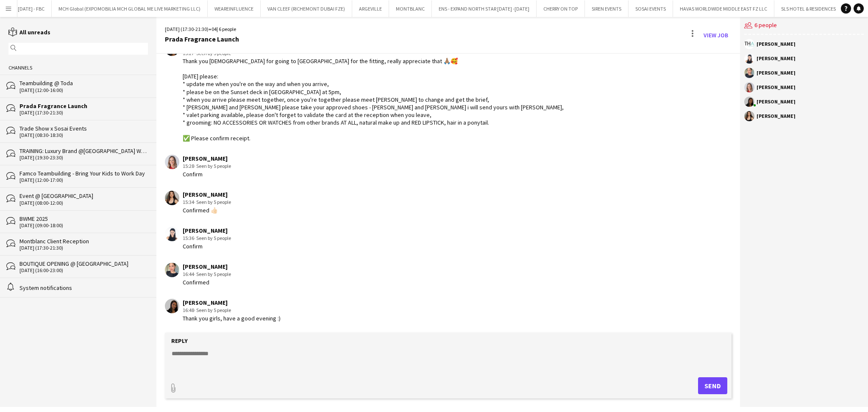 The width and height of the screenshot is (868, 412). I want to click on button: SOSAI EVENTS, so click(651, 9).